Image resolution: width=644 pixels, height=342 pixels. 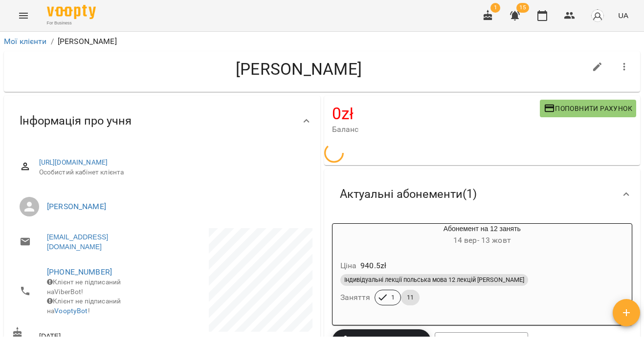 What do you see at coordinates (483, 271) in the screenshot?
I see `button: Абонемент на 12 занять14 вер- 13 жовтЦіна940.5złІндивідуальні лекції польська мова 12 лекцій [PER...` at bounding box center [483, 271].